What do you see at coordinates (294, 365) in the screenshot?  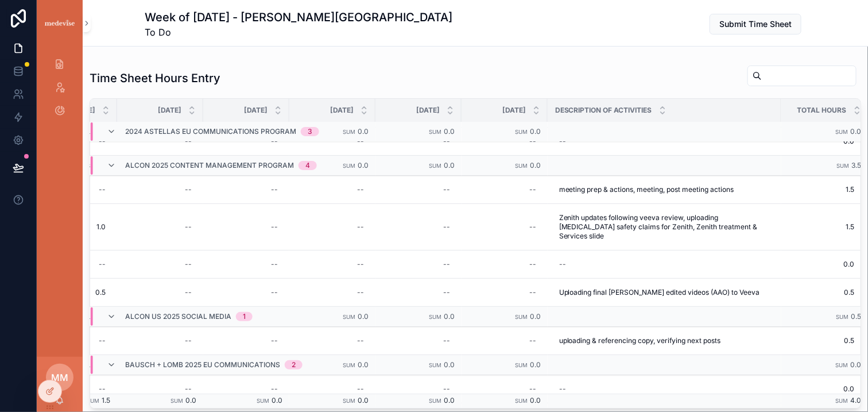 I see `div: 2` at bounding box center [294, 365].